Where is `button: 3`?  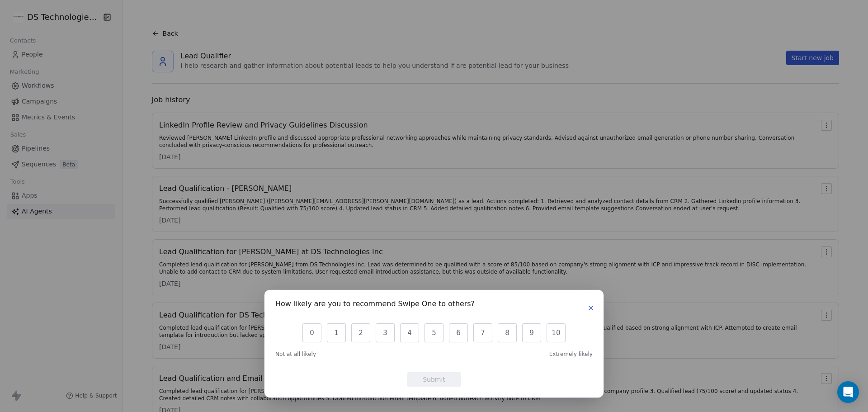
button: 3 is located at coordinates (385, 333).